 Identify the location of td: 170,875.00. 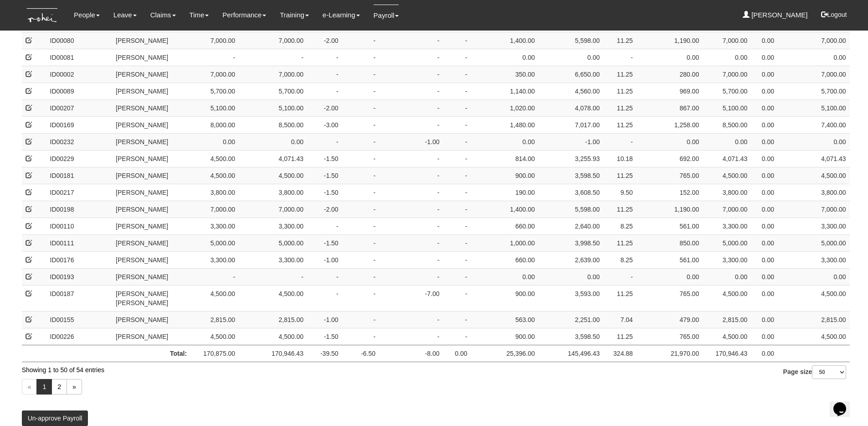
(215, 353).